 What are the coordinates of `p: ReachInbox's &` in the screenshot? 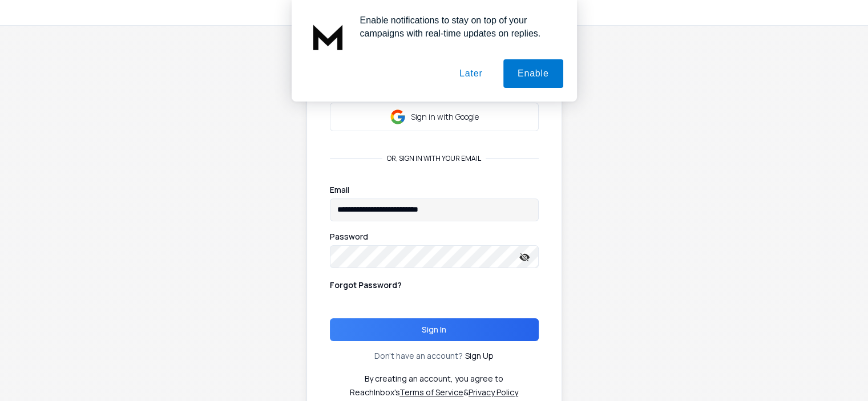 It's located at (434, 393).